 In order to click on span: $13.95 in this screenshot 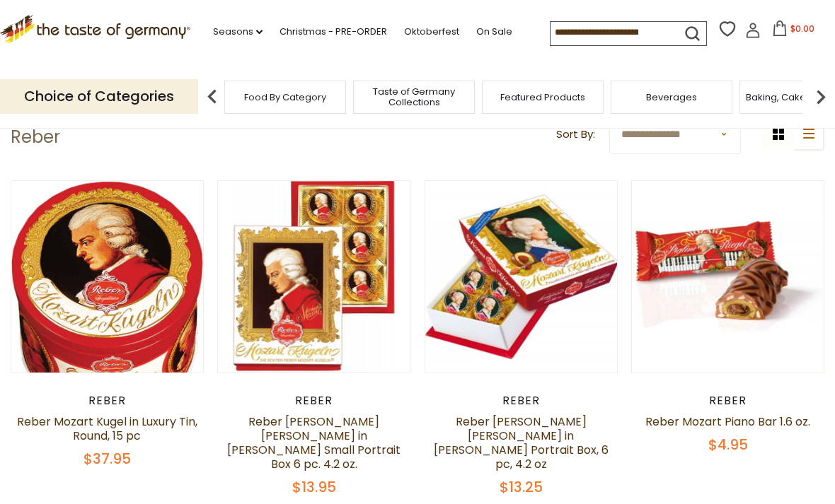, I will do `click(314, 487)`.